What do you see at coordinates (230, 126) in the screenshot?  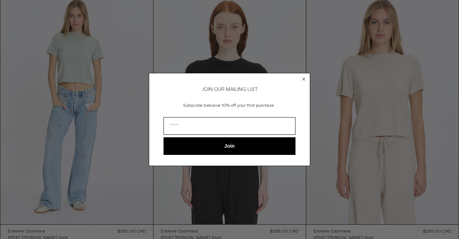 I see `input: Email` at bounding box center [230, 126].